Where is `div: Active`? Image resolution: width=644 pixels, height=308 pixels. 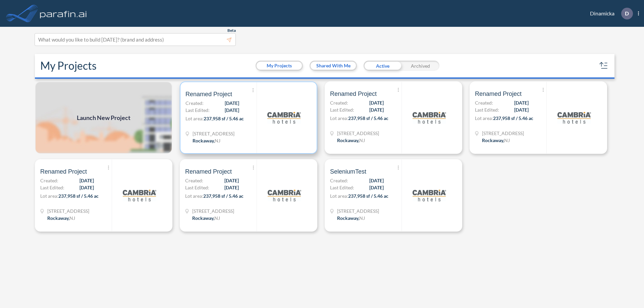
div: Active is located at coordinates (382, 66).